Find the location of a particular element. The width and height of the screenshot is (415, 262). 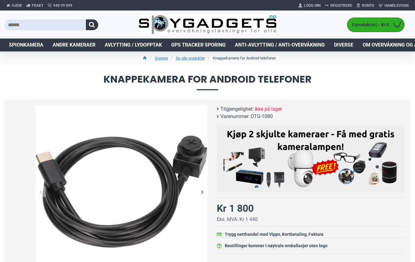

span: Andre kameraer is located at coordinates (74, 45).